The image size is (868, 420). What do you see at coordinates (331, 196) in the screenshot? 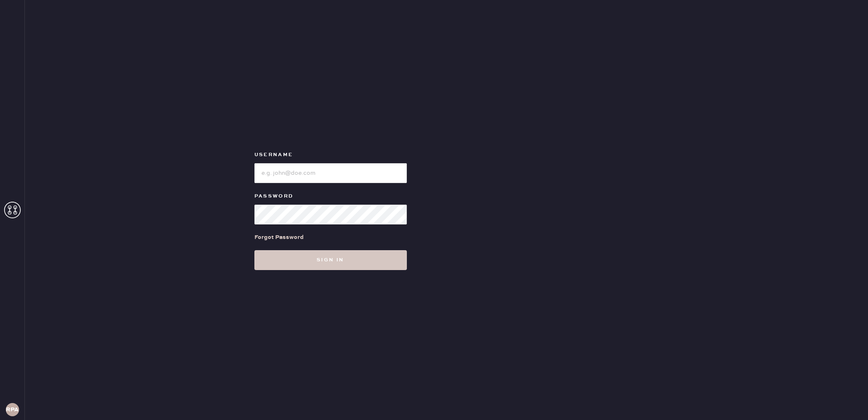
I see `label: Password` at bounding box center [331, 196].